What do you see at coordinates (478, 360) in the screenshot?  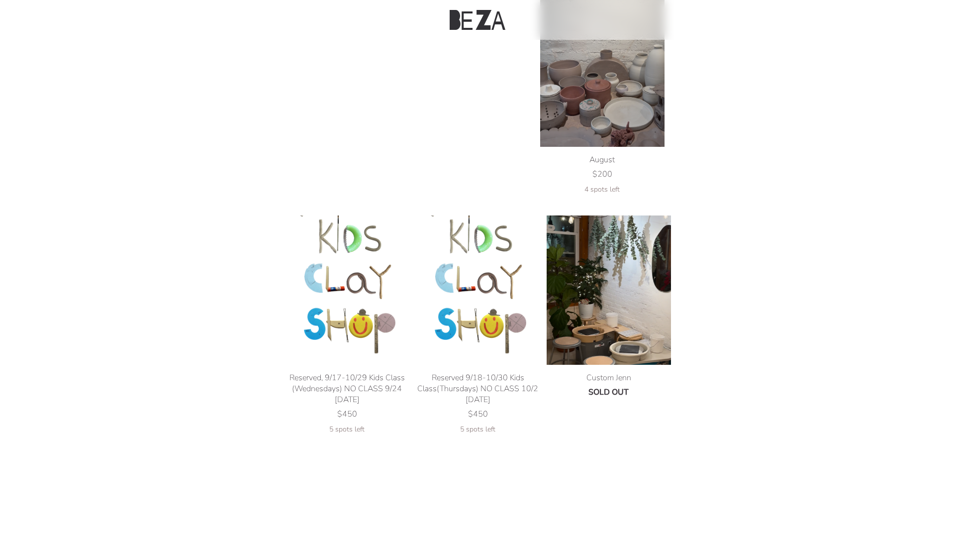 I see `a: Reserved 9/18-10/30 Kids Class(Thursdays) NO CLASS 10/2 YOM KIPPUR product photo Reserved 9/18-10...` at bounding box center [478, 360].